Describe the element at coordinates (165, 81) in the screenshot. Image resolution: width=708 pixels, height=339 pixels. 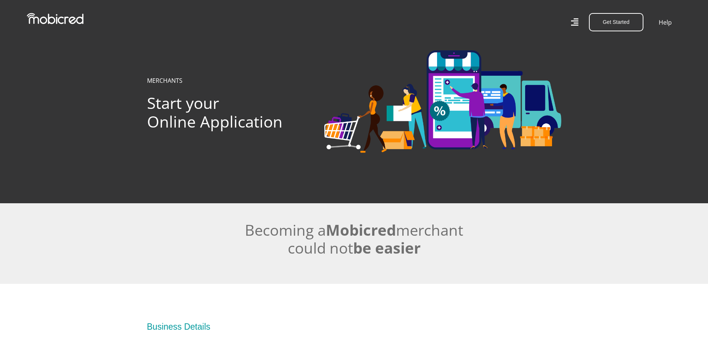
I see `a: MERCHANTS` at that location.